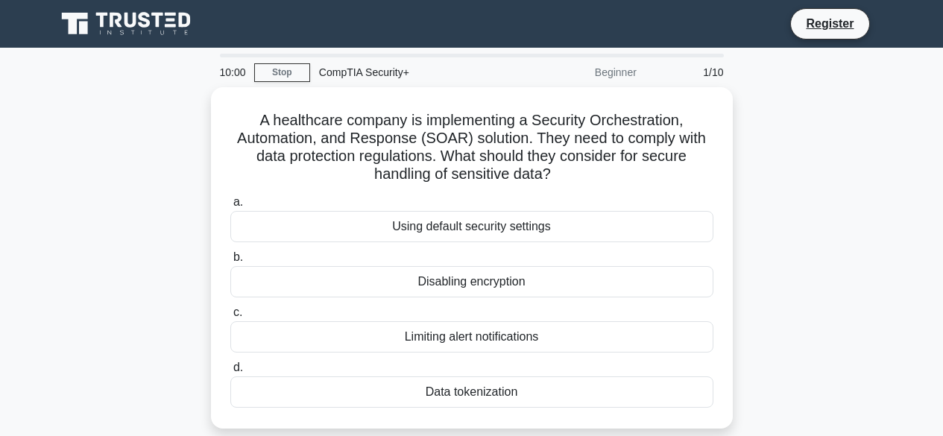 The image size is (943, 436). I want to click on div: Limiting alert notifications, so click(472, 337).